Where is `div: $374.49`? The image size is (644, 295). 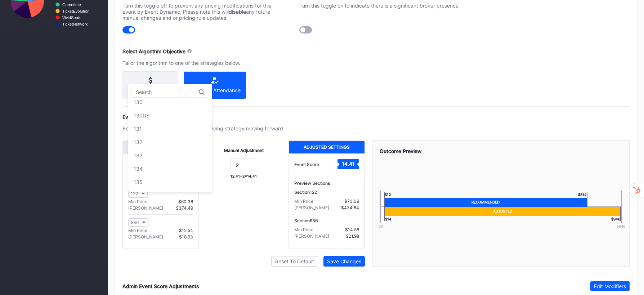 div: $374.49 is located at coordinates (185, 207).